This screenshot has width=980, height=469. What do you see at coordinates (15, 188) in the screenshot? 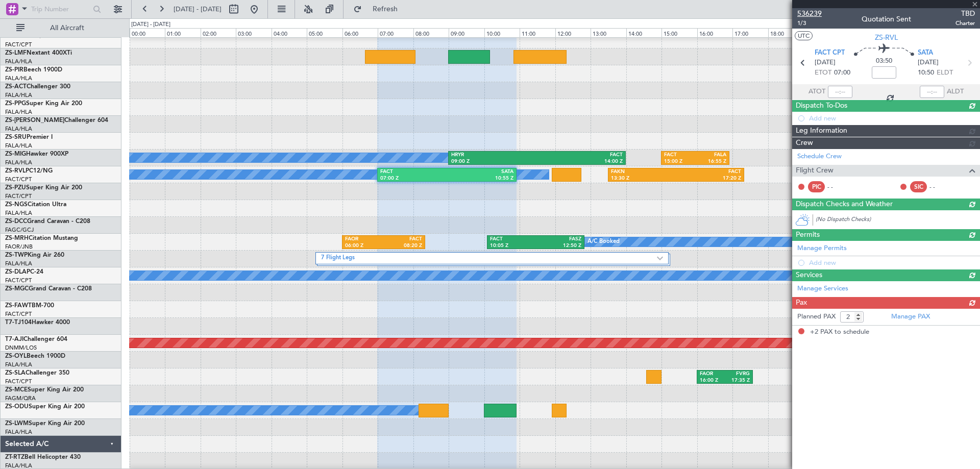
I see `span: ZS-PZU` at bounding box center [15, 188].